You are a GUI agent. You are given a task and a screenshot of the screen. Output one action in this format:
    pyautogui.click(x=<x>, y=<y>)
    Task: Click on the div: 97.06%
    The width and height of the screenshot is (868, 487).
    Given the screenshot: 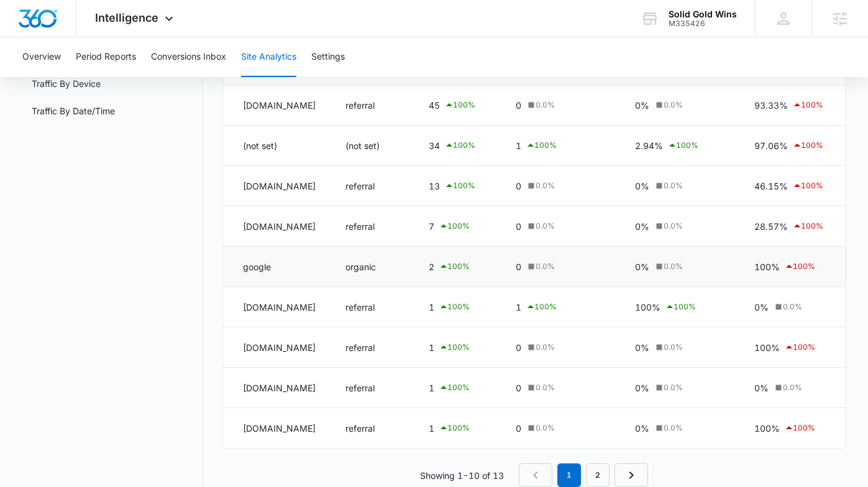 What is the action you would take?
    pyautogui.click(x=790, y=145)
    